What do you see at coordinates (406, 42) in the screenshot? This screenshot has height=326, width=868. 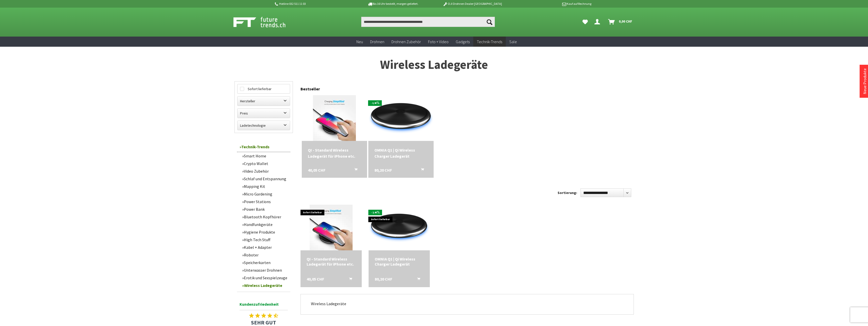 I see `span: Drohnen Zubehör` at bounding box center [406, 42].